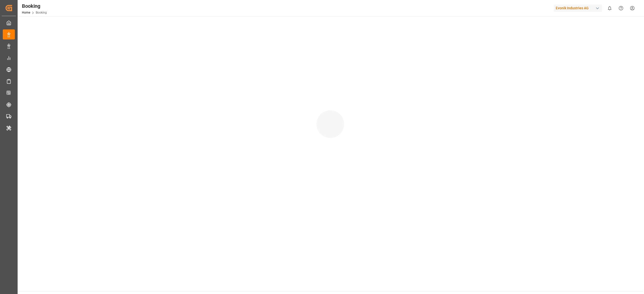 The width and height of the screenshot is (644, 294). I want to click on div: Booking, so click(34, 6).